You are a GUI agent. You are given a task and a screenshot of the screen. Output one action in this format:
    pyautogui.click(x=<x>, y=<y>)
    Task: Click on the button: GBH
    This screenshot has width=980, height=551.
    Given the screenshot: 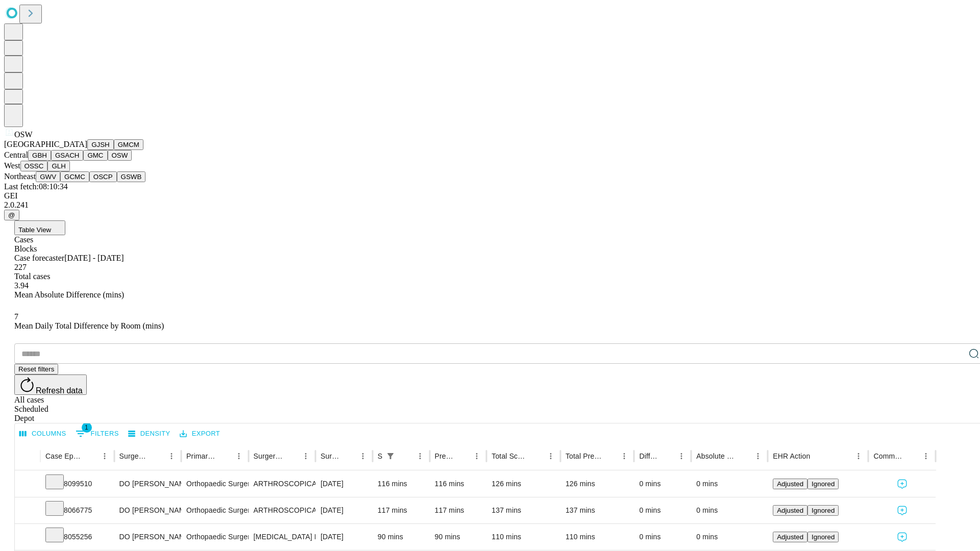 What is the action you would take?
    pyautogui.click(x=40, y=155)
    